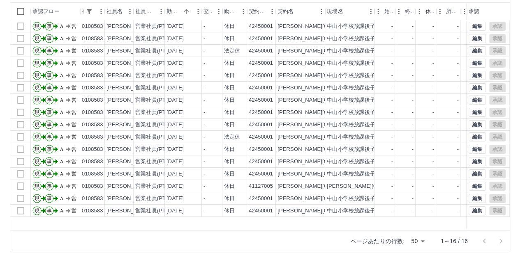 The image size is (520, 262). Describe the element at coordinates (409, 11) in the screenshot. I see `div: 終業` at that location.